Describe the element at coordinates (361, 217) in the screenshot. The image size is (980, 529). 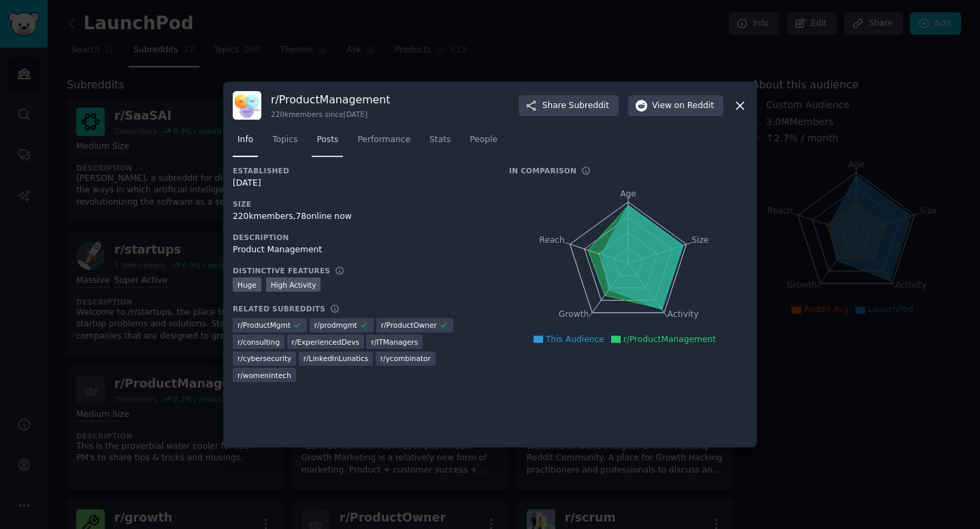
I see `div: 220k members, 78 online now` at that location.